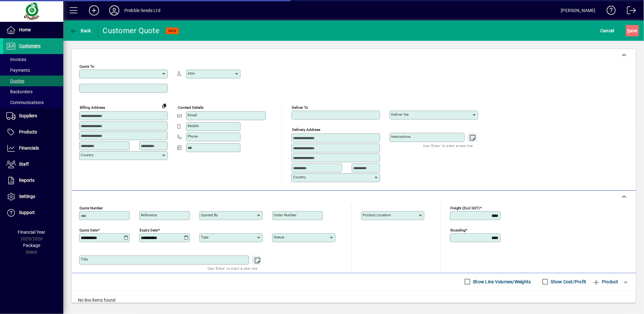 This screenshot has width=644, height=314. Describe the element at coordinates (192, 136) in the screenshot. I see `mat-label: Phone` at that location.